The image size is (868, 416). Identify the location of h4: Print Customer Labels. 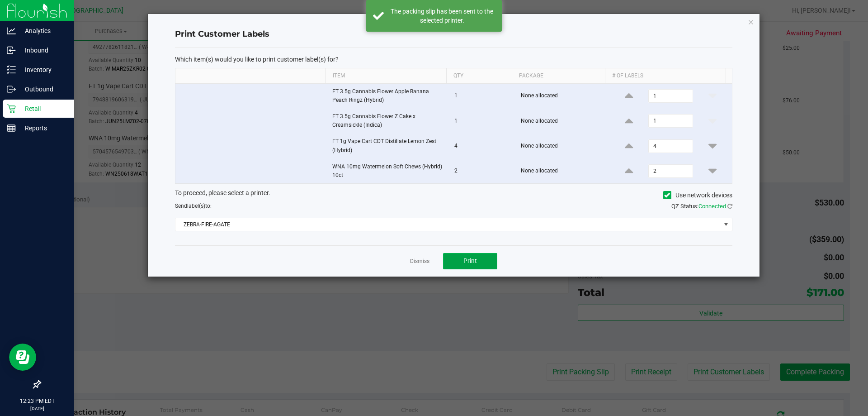
(453, 34).